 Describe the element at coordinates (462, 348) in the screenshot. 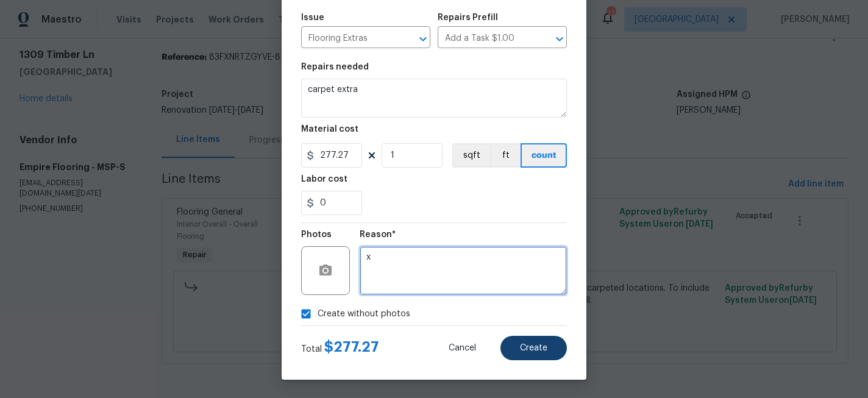

I see `button: Cancel` at that location.